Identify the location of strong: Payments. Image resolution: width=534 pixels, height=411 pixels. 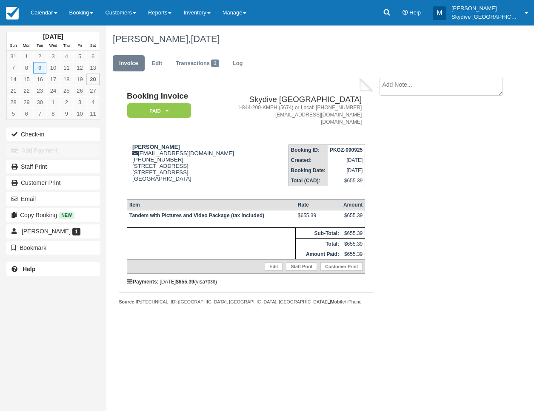
(142, 282).